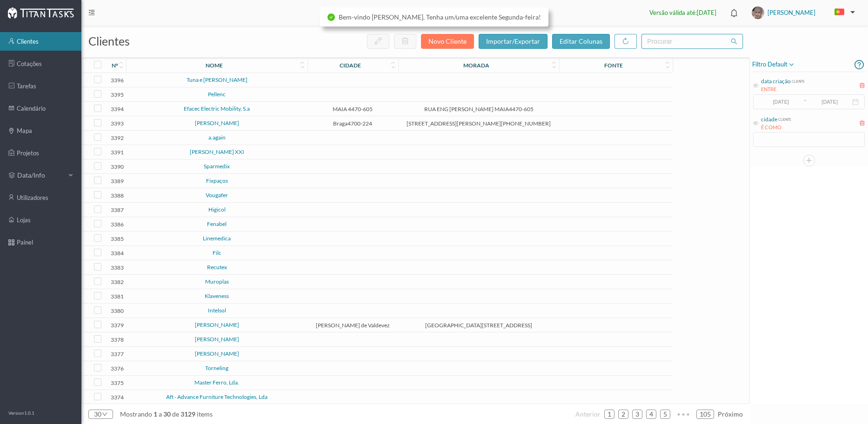 The width and height of the screenshot is (868, 424). Describe the element at coordinates (610, 414) in the screenshot. I see `a: 1` at that location.